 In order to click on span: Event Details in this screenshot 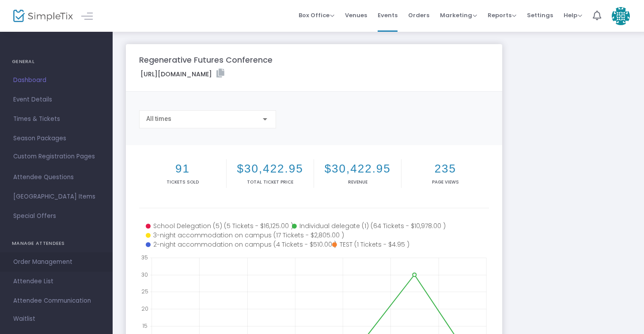, I will do `click(56, 100)`.